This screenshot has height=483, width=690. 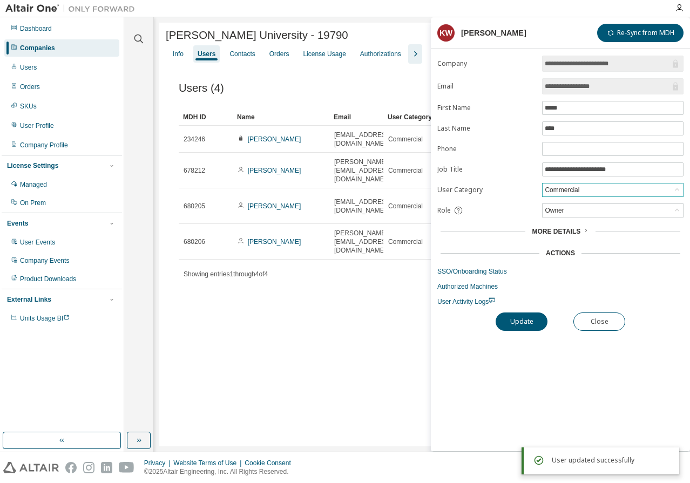 I want to click on button: Update, so click(x=521, y=322).